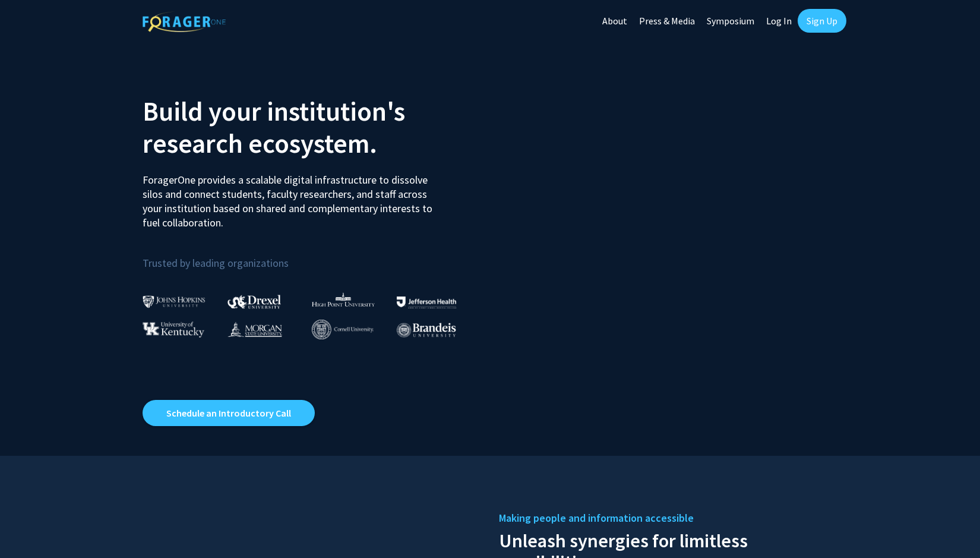  I want to click on img: ForagerOne Logo, so click(184, 22).